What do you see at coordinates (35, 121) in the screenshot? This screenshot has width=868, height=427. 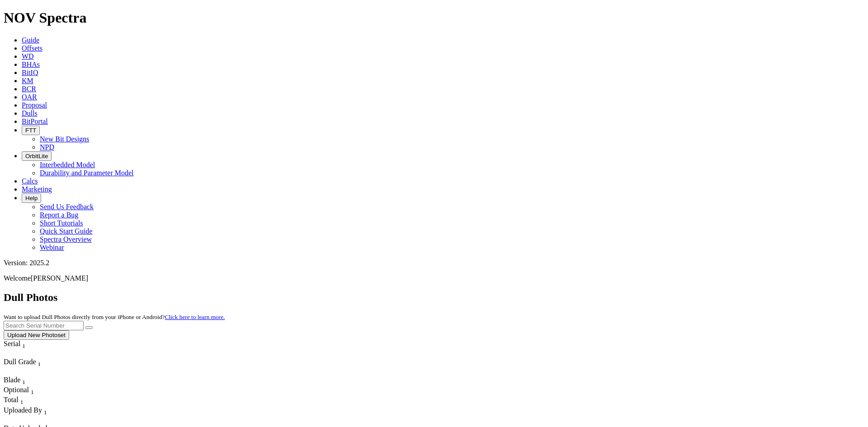 I see `span: BitPortal` at bounding box center [35, 121].